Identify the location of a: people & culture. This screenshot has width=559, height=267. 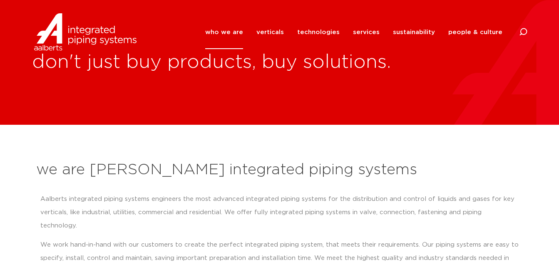
(475, 32).